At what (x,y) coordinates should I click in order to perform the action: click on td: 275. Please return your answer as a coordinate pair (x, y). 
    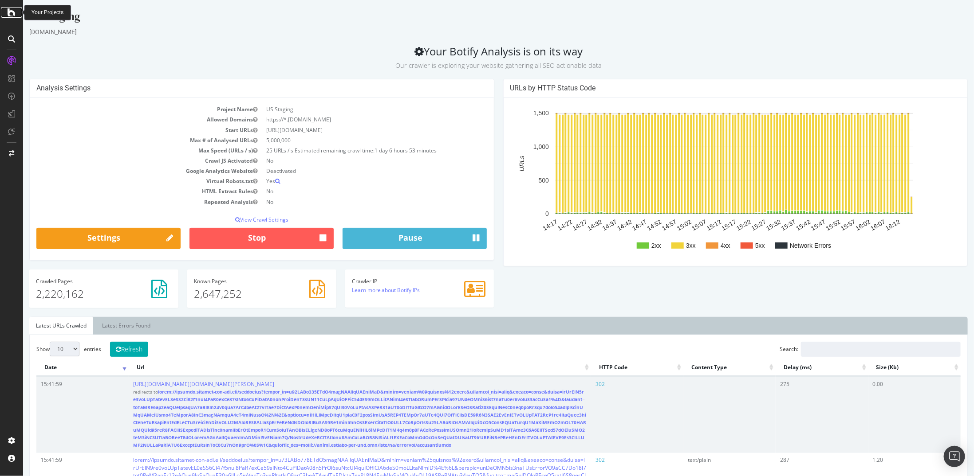
    Looking at the image, I should click on (798, 414).